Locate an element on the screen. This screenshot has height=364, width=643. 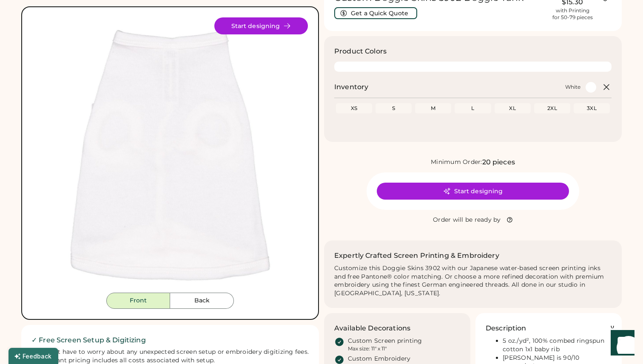
div: XS is located at coordinates (354, 109).